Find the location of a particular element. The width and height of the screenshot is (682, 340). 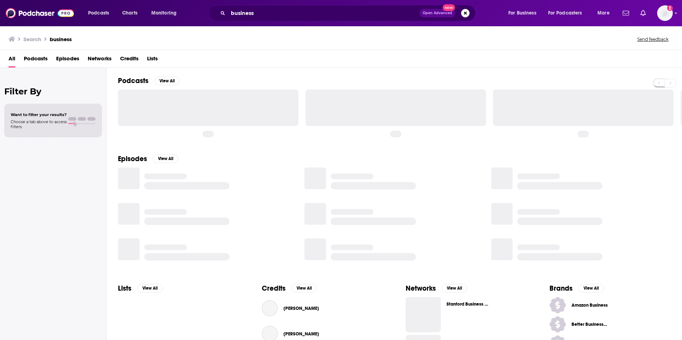

a: BrandsView All is located at coordinates (576, 288).